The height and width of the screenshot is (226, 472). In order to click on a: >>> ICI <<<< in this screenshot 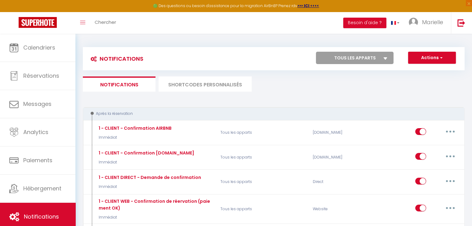, I will do `click(308, 6)`.